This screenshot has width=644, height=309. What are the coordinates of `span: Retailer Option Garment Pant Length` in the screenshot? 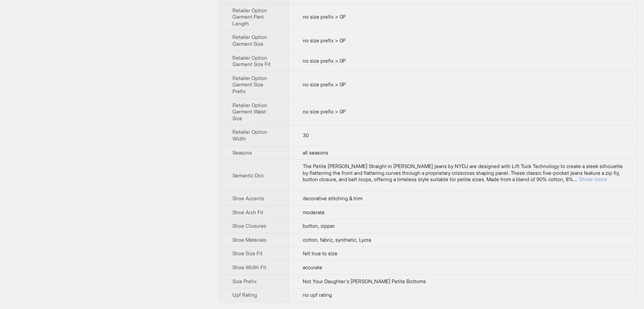 It's located at (250, 17).